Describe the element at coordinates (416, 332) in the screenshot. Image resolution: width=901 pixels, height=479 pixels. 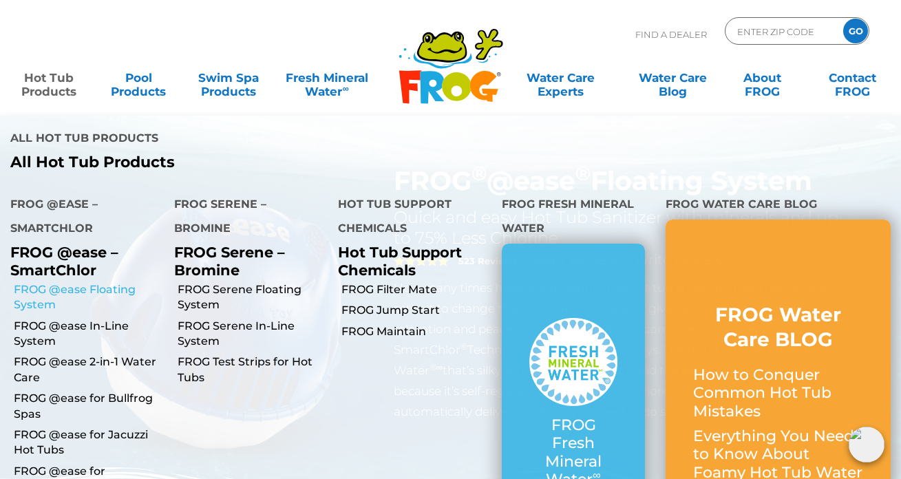
I see `a: FROG Maintain` at that location.